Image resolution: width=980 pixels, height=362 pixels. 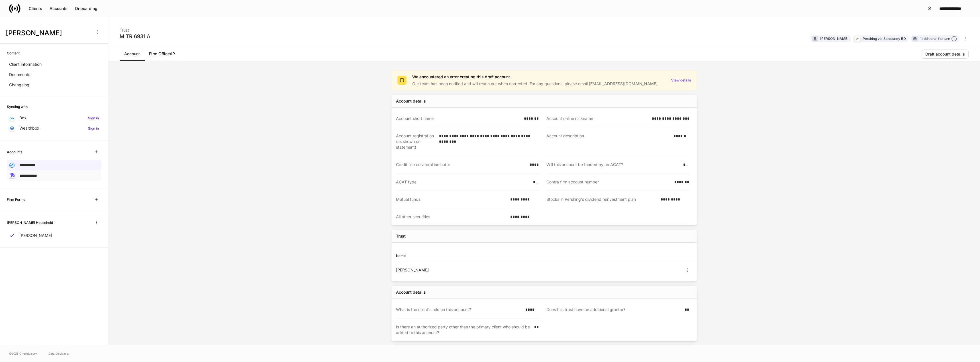 What do you see at coordinates (885, 38) in the screenshot?
I see `div: Pershing via Sanctuary BD` at bounding box center [885, 38].